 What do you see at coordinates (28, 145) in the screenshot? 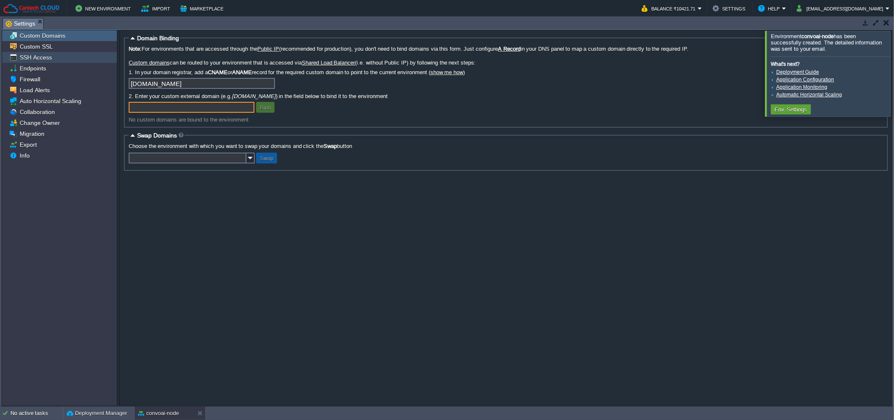
I see `a: Export` at bounding box center [28, 145].